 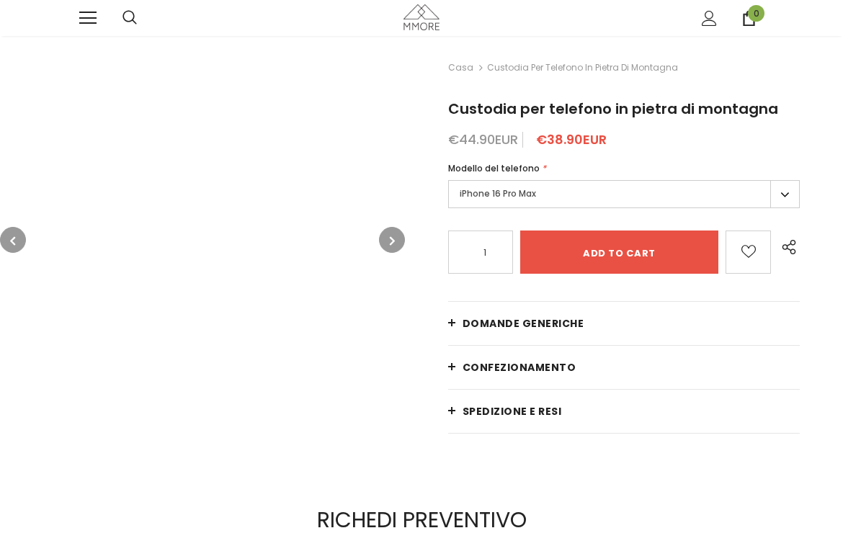 I want to click on a: Casa, so click(x=460, y=68).